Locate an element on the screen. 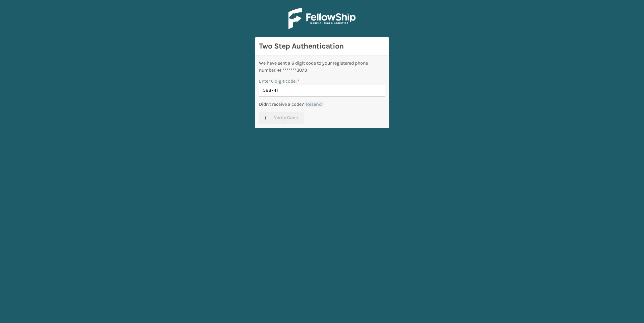 The height and width of the screenshot is (323, 644). h3: Two Step Authentication is located at coordinates (322, 46).